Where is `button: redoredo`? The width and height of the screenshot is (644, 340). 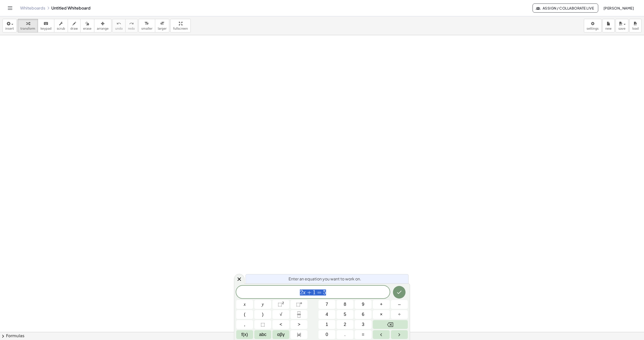
button: redoredo is located at coordinates (131, 26).